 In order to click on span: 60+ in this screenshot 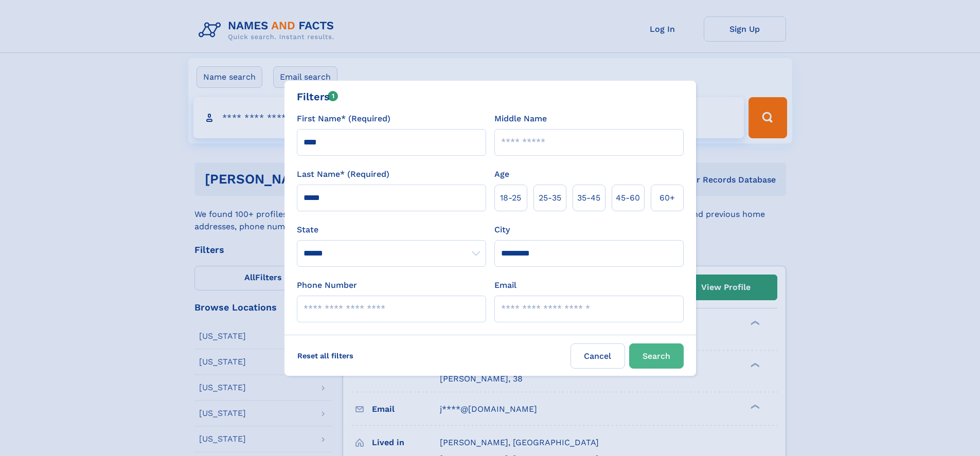, I will do `click(668, 198)`.